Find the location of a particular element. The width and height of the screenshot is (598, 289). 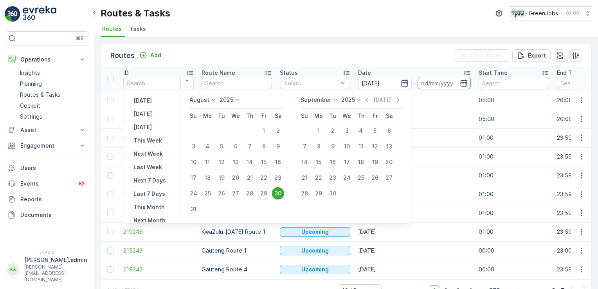

p: Routes is located at coordinates (122, 56).